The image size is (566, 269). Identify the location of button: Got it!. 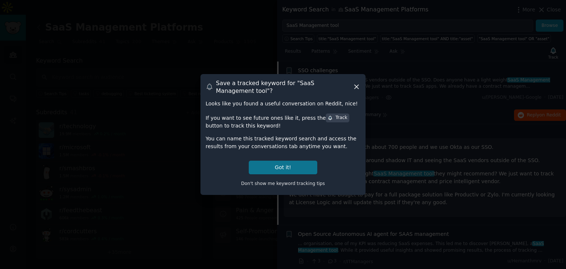
(283, 167).